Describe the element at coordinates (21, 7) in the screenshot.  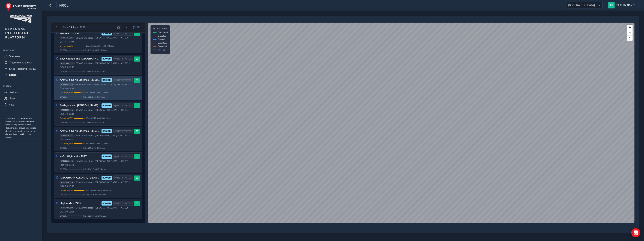
I see `img: rr logo` at that location.